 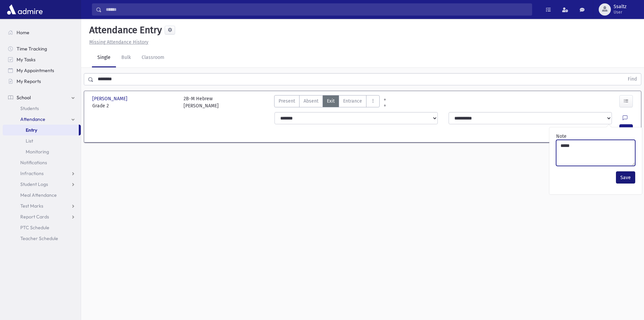 I want to click on span: Student Logs, so click(x=34, y=184).